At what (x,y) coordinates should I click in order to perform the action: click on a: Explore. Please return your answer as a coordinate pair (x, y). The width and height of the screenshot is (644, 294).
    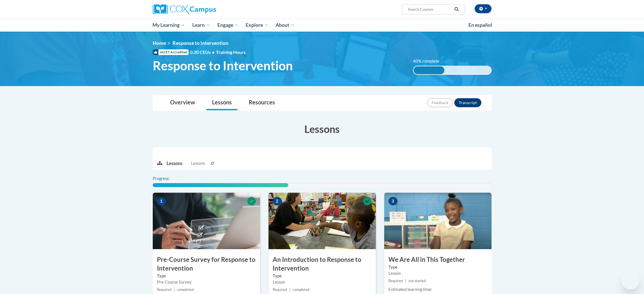
    Looking at the image, I should click on (257, 25).